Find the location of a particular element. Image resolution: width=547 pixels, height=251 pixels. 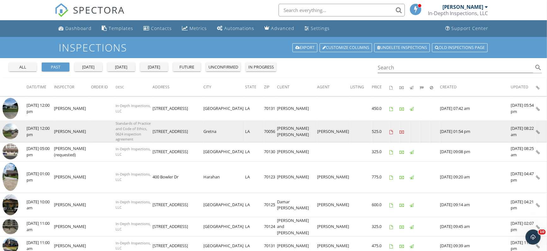

span: 10 is located at coordinates (542, 232).